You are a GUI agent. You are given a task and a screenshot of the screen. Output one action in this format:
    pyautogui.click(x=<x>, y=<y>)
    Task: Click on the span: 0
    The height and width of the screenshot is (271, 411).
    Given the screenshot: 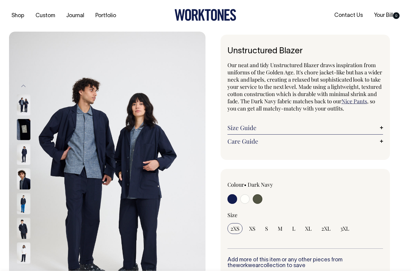 What is the action you would take?
    pyautogui.click(x=397, y=16)
    